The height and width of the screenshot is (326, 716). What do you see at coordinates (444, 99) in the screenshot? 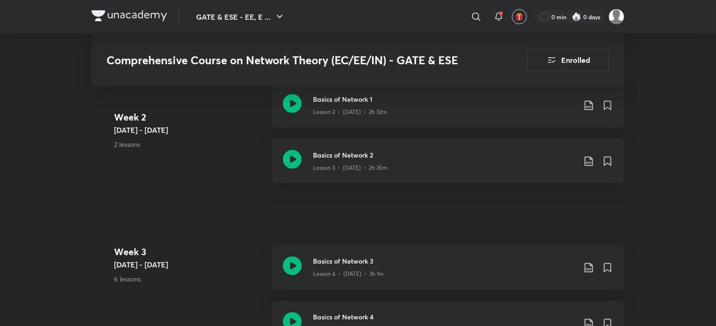
I see `h3: Basics of Network 1` at bounding box center [444, 99].